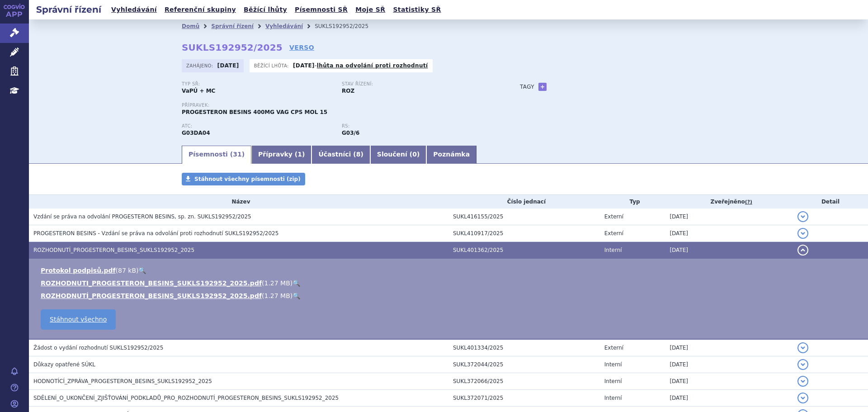 Image resolution: width=868 pixels, height=412 pixels. What do you see at coordinates (113, 250) in the screenshot?
I see `span: ROZHODNUTÍ_PROGESTERON_BESINS_SUKLS192952_2025` at bounding box center [113, 250].